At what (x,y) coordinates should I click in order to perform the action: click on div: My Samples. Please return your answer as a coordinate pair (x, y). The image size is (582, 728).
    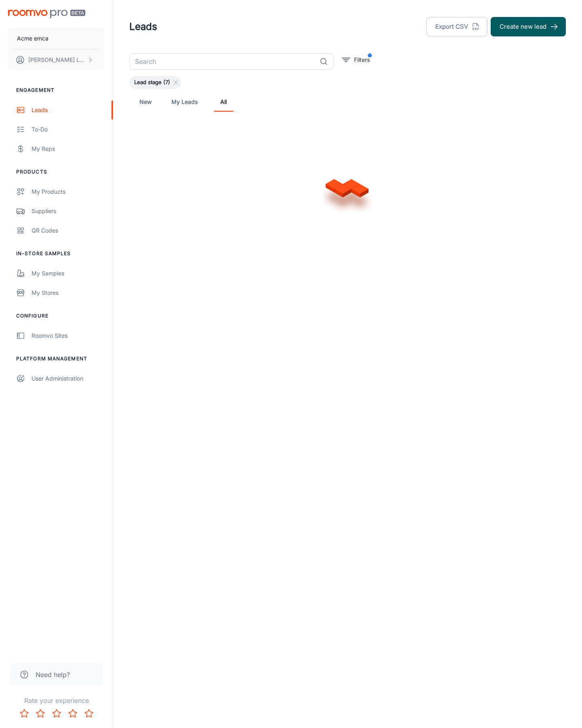
    Looking at the image, I should click on (68, 273).